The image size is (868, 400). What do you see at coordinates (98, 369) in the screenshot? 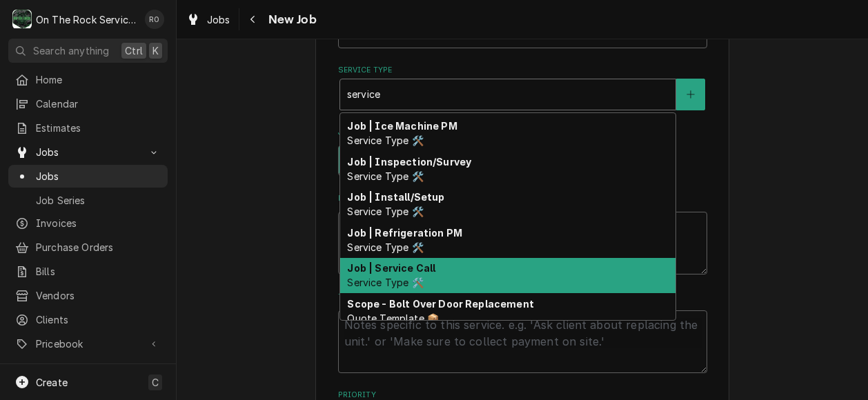
I see `span: Reports` at bounding box center [98, 369].